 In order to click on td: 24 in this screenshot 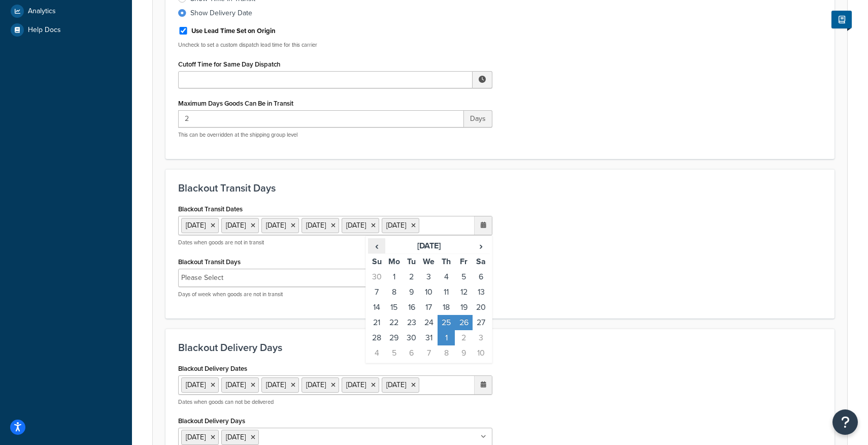, I will do `click(429, 322)`.